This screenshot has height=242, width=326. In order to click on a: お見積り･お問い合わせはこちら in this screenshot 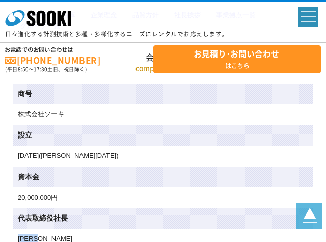, I will do `click(237, 59)`.